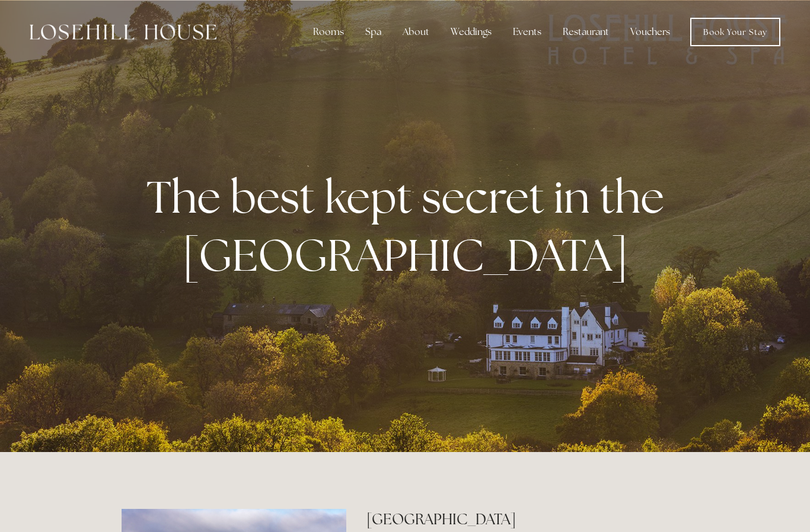  Describe the element at coordinates (328, 32) in the screenshot. I see `div: Rooms` at that location.